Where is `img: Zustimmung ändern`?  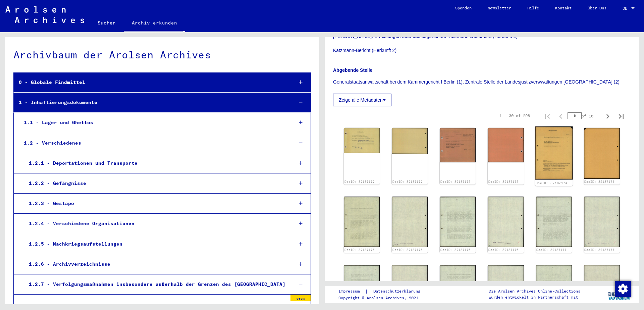
img: Zustimmung ändern is located at coordinates (623, 289).